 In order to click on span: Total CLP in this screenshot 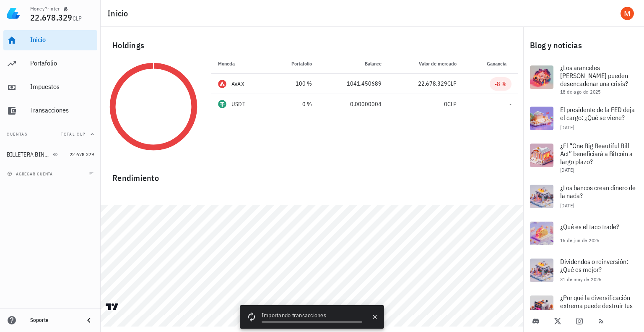, I will do `click(73, 134)`.